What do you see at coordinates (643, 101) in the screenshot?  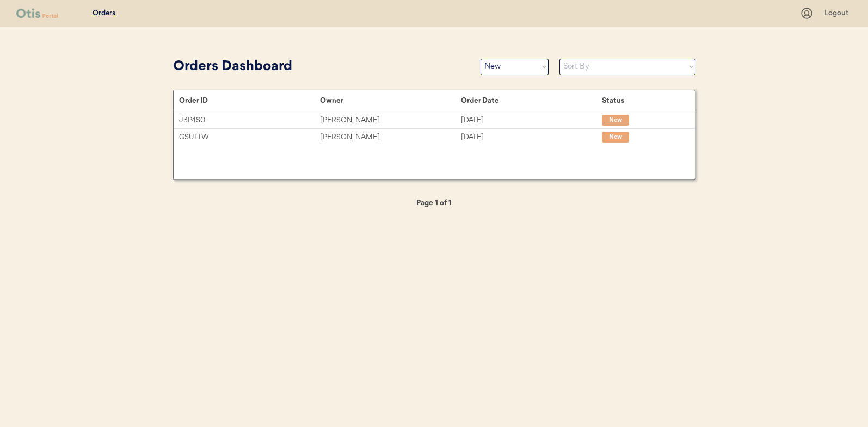 I see `div: Status` at bounding box center [643, 101].